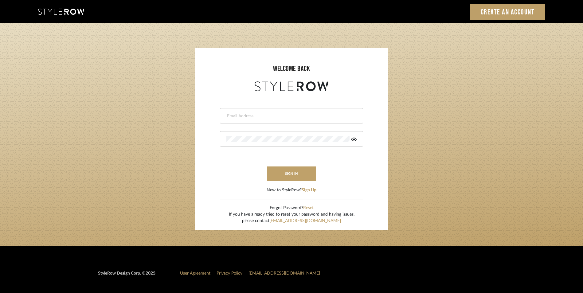  Describe the element at coordinates (508, 12) in the screenshot. I see `a: Create an Account` at that location.